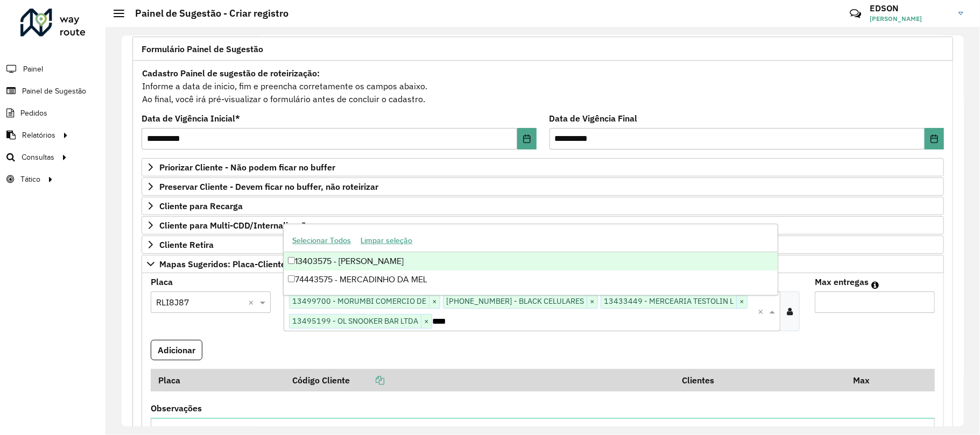 The image size is (980, 435). Describe the element at coordinates (542, 167) in the screenshot. I see `a: Priorizar Cliente - Não podem ficar no buffer` at that location.